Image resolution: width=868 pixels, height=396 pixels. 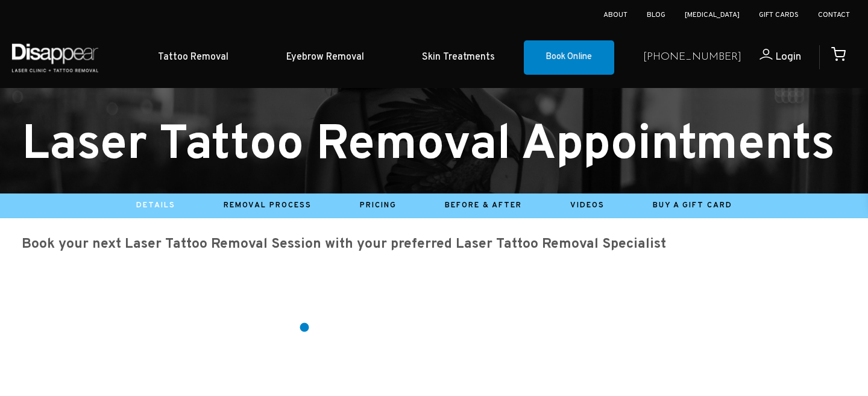 I want to click on span: Login, so click(x=788, y=57).